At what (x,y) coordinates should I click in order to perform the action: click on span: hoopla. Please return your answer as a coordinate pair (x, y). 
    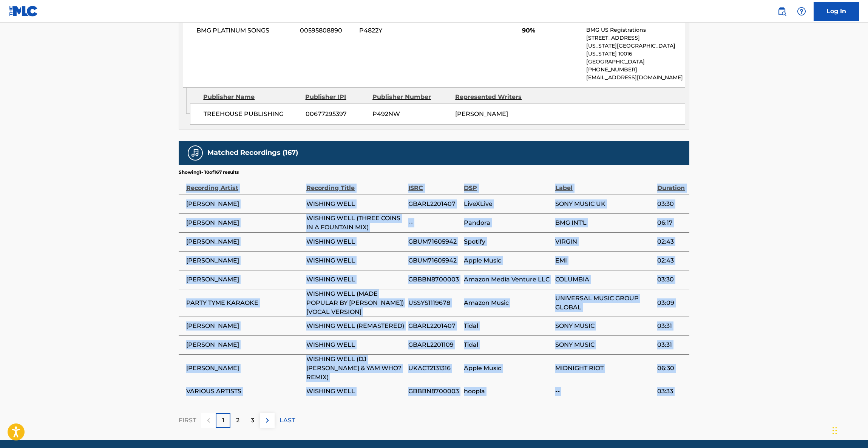
    Looking at the image, I should click on (507, 392).